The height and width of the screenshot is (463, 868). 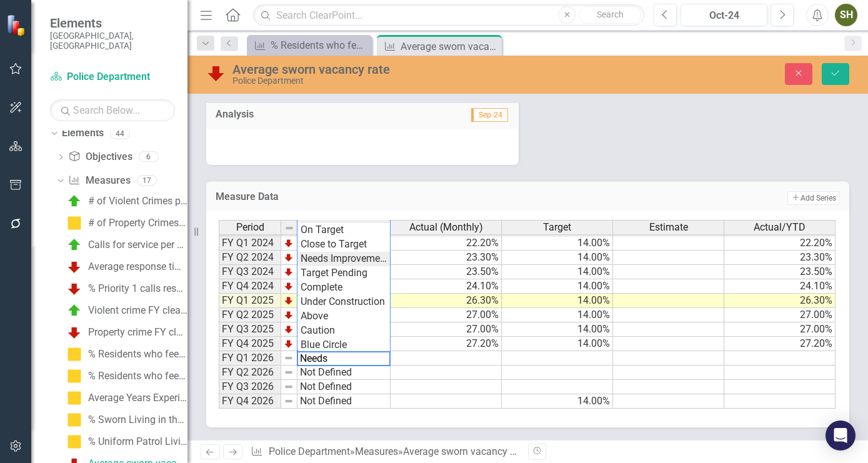 I want to click on td: 26.30%, so click(x=447, y=301).